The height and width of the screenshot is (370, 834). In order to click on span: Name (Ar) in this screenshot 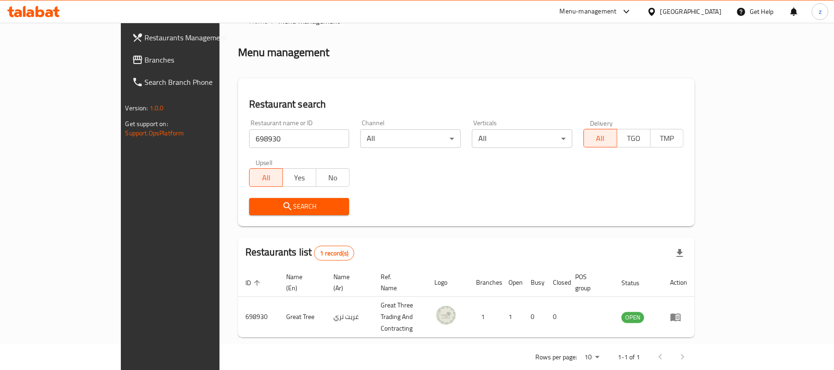, I will do `click(348, 282)`.